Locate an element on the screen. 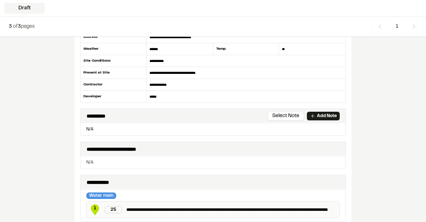 Image resolution: width=426 pixels, height=222 pixels. div: Present at Site is located at coordinates (113, 73).